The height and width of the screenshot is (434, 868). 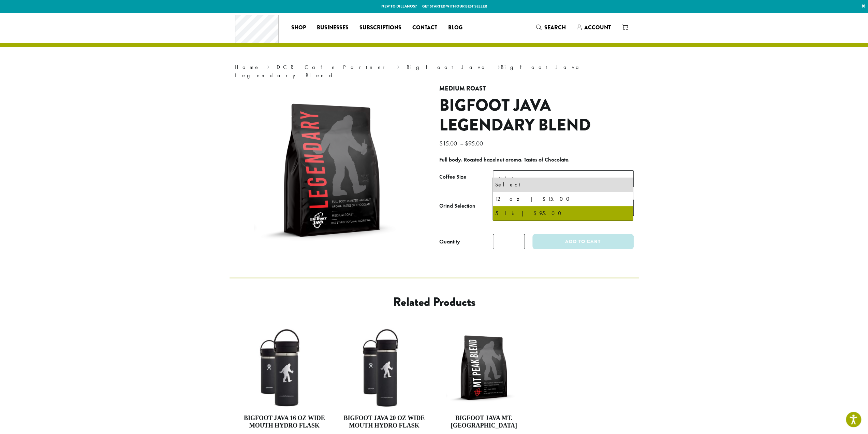 What do you see at coordinates (537, 115) in the screenshot?
I see `h1: Bigfoot Java Legendary Blend` at bounding box center [537, 115].